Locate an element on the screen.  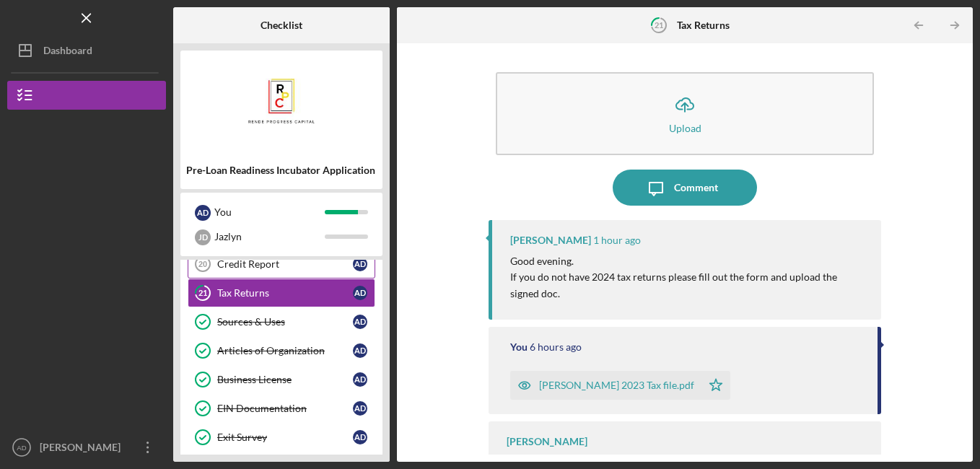
a: EIN DocumentationAD is located at coordinates (282, 409).